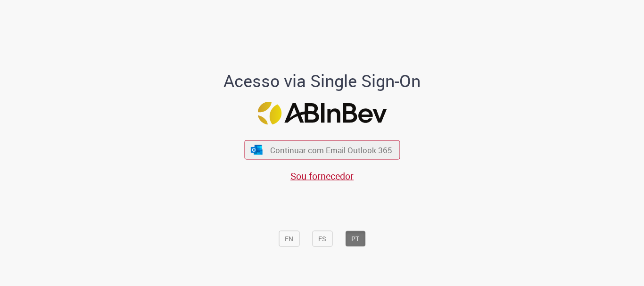 The image size is (644, 286). I want to click on button: EN, so click(289, 239).